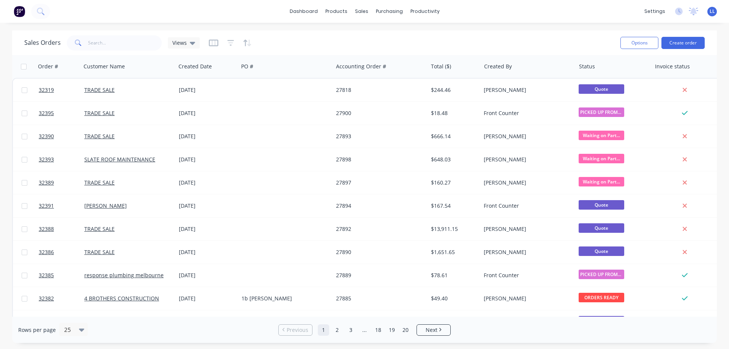 This screenshot has width=729, height=349. Describe the element at coordinates (46, 299) in the screenshot. I see `span: 32382` at that location.